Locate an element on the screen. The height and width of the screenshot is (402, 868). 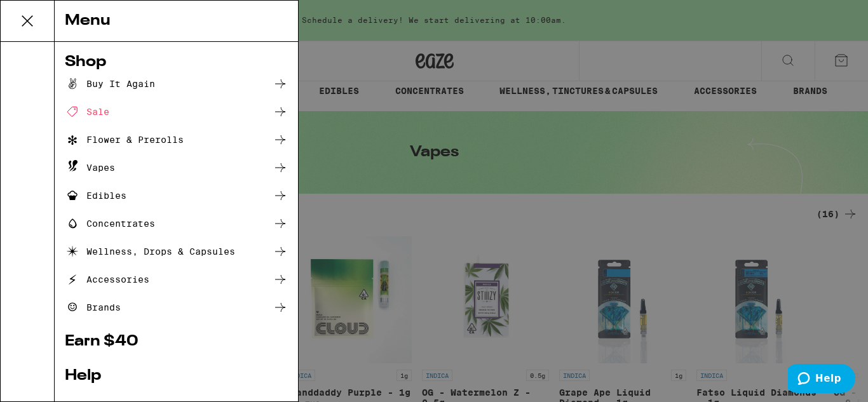
div: Concentrates is located at coordinates (110, 223).